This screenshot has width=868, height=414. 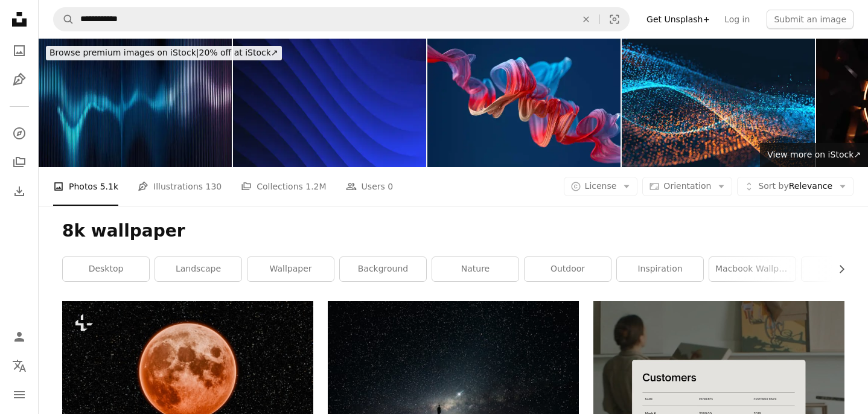 What do you see at coordinates (810, 19) in the screenshot?
I see `button: Submit an image` at bounding box center [810, 19].